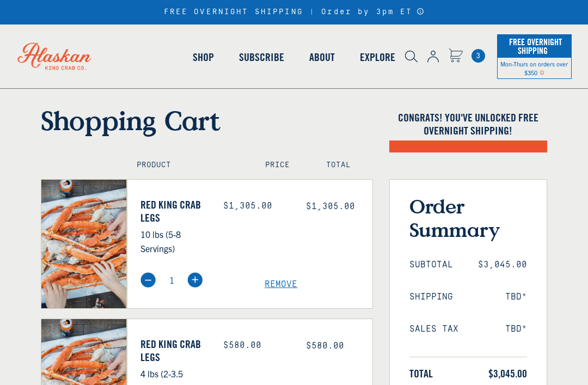  I want to click on span: Subtotal, so click(431, 265).